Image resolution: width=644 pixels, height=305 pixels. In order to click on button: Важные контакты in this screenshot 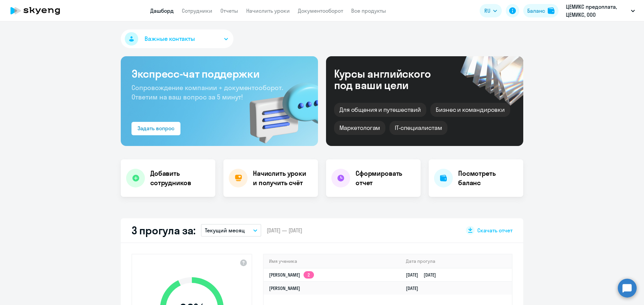, I will do `click(177, 39)`.